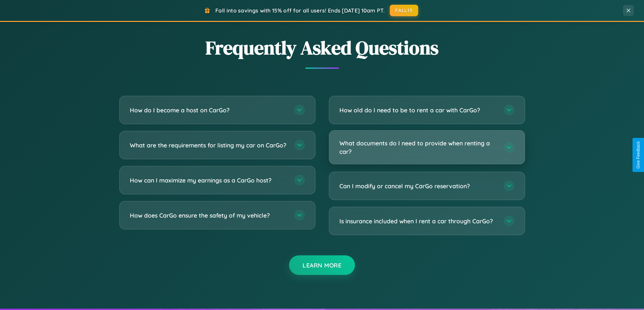  I want to click on h3: How can I maximize my earnings as a CarGo host?, so click(209, 180).